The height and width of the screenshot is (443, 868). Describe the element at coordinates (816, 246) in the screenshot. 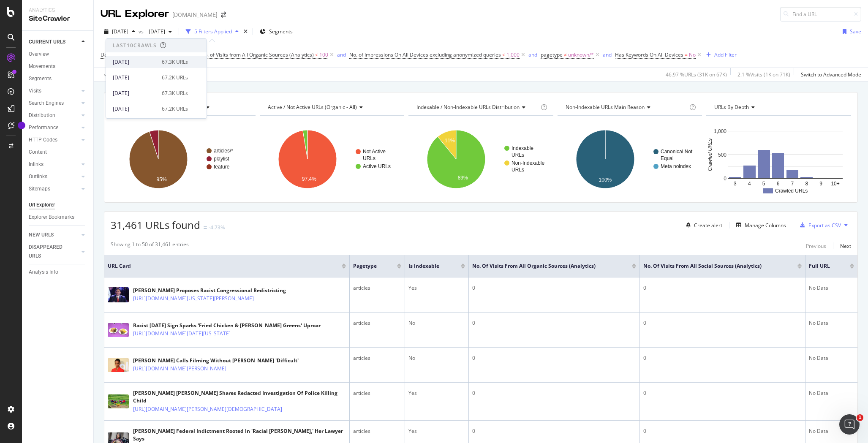

I see `button: Previous` at that location.